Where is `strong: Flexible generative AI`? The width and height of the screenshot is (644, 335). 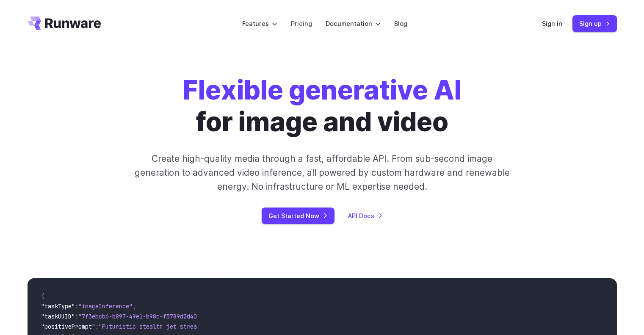 strong: Flexible generative AI is located at coordinates (322, 90).